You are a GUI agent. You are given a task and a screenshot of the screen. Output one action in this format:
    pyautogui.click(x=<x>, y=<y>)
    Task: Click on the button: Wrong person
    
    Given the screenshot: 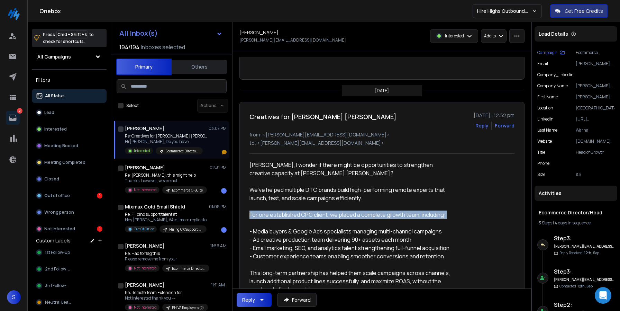 What is the action you would take?
    pyautogui.click(x=69, y=212)
    